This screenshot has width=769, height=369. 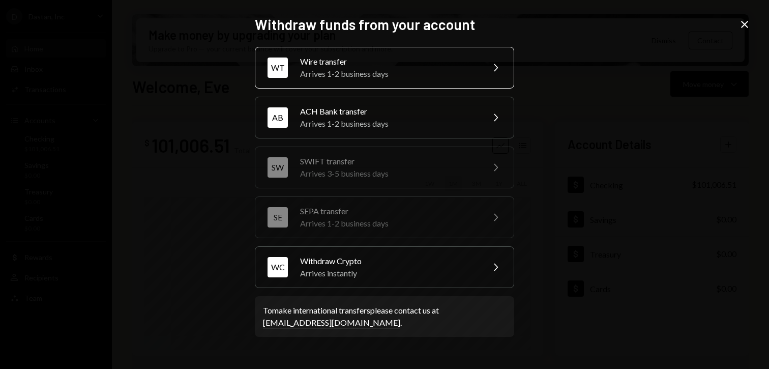 I want to click on div: AB, so click(x=278, y=117).